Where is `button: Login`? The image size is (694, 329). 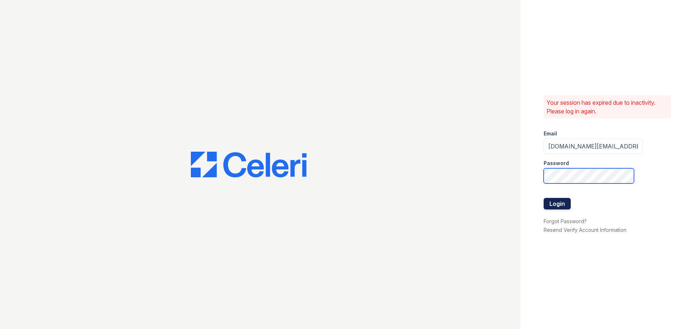 button: Login is located at coordinates (557, 204).